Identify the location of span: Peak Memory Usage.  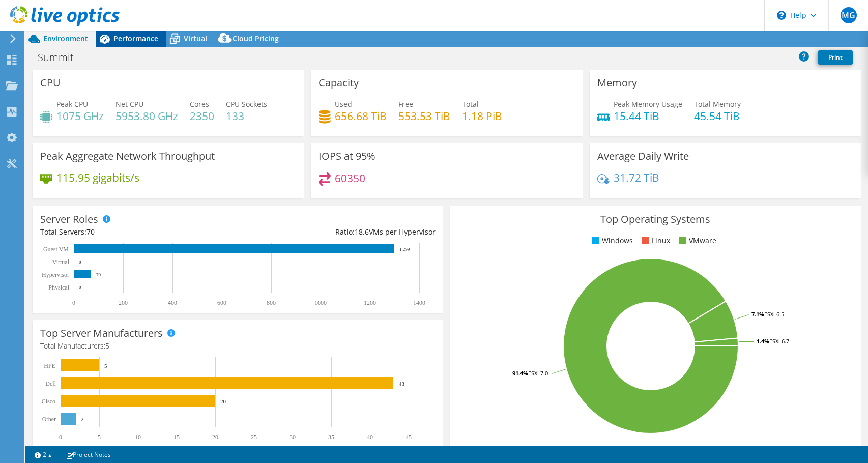
(648, 104).